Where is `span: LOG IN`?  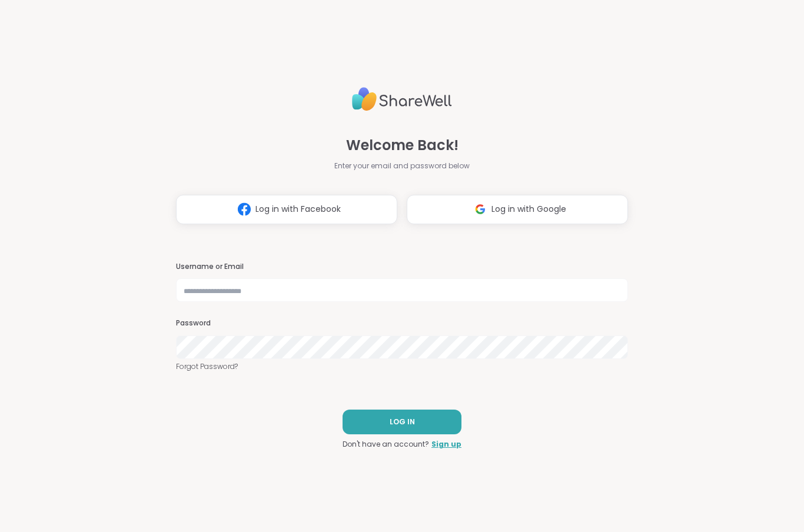
span: LOG IN is located at coordinates (402, 422).